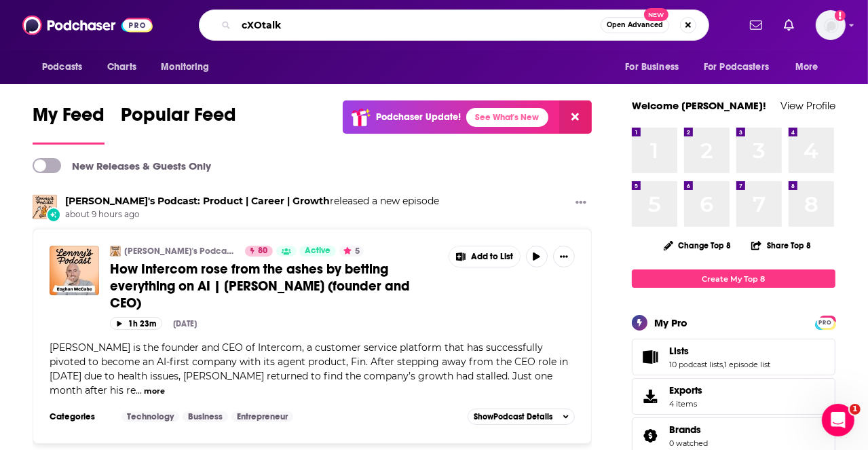  Describe the element at coordinates (68, 119) in the screenshot. I see `span: My Feed` at that location.